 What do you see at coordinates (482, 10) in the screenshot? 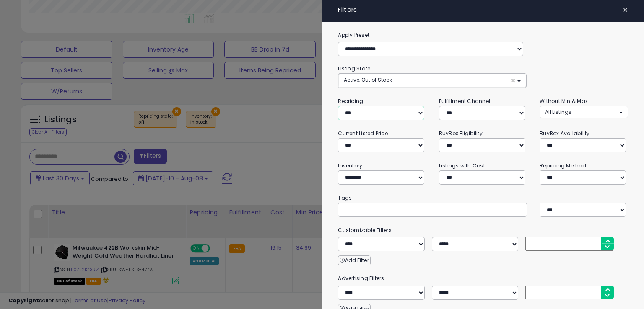
I see `h4: Filters` at bounding box center [482, 10].